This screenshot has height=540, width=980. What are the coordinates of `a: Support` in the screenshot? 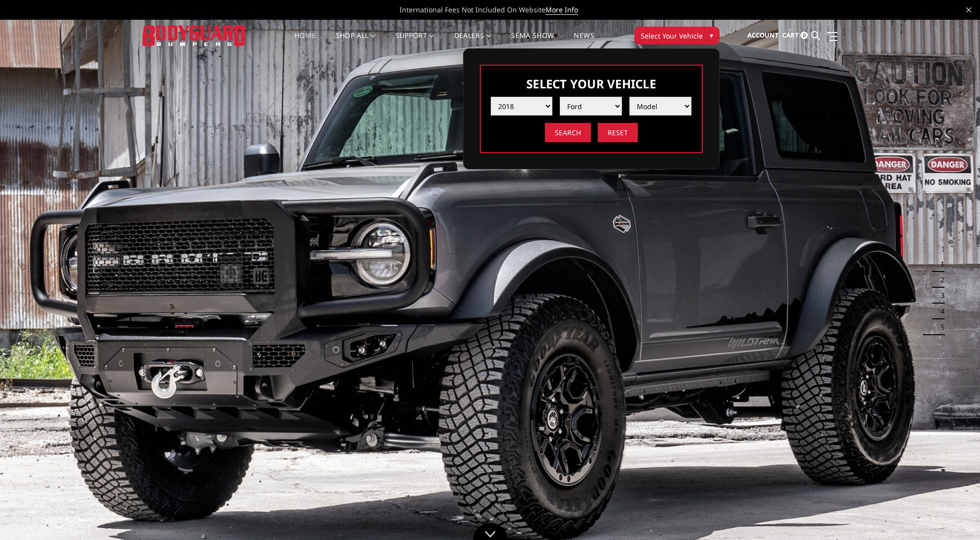 It's located at (415, 42).